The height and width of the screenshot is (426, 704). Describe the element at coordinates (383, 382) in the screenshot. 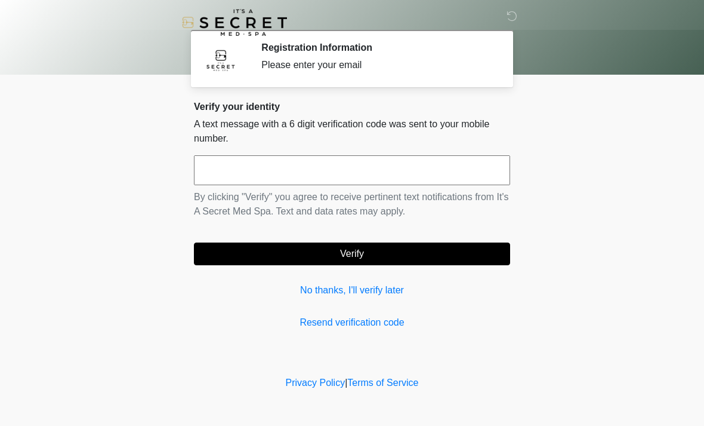

I see `a: Terms of Service` at that location.